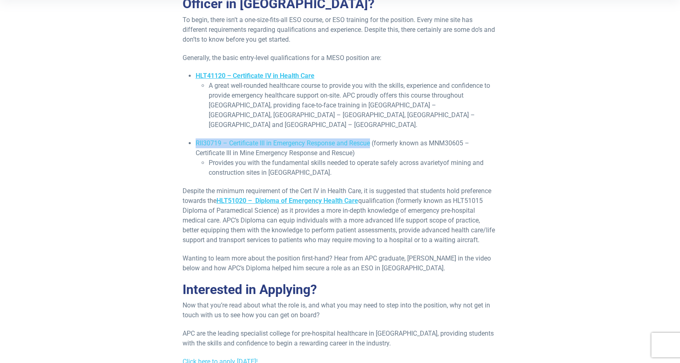 This screenshot has width=680, height=363. Describe the element at coordinates (287, 201) in the screenshot. I see `a: HLT51020 – Diploma of Emergency Health Care` at that location.